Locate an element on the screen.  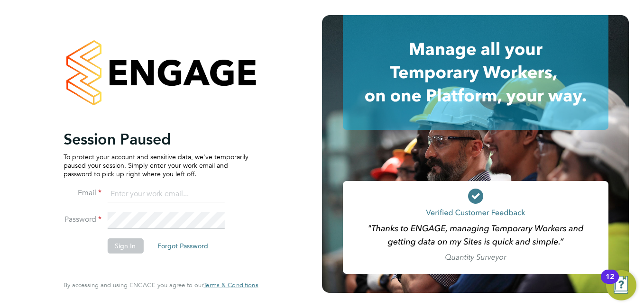
p: To protect your account and sensitive data, we've temporarily paused your session. Simply enter y... is located at coordinates (156, 166).